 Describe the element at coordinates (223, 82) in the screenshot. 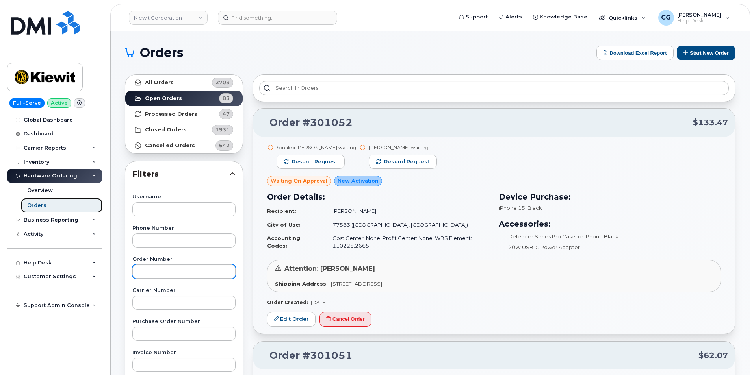

I see `span: 2703` at that location.